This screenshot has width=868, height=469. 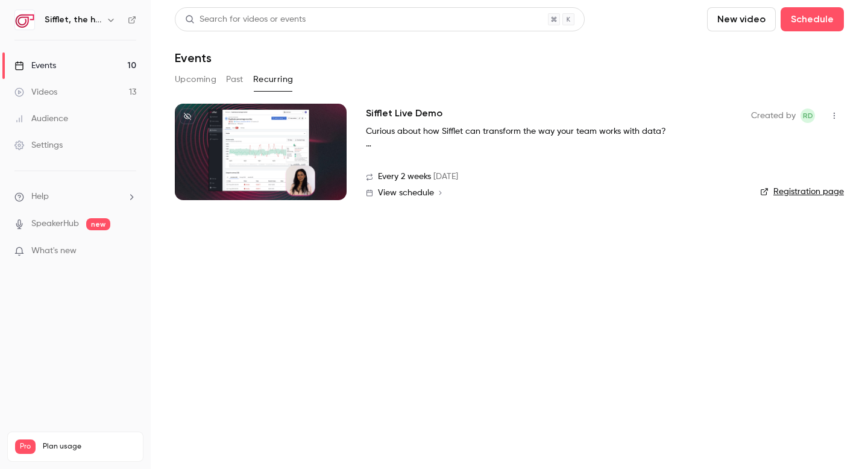 What do you see at coordinates (812, 19) in the screenshot?
I see `button: Schedule` at bounding box center [812, 19].